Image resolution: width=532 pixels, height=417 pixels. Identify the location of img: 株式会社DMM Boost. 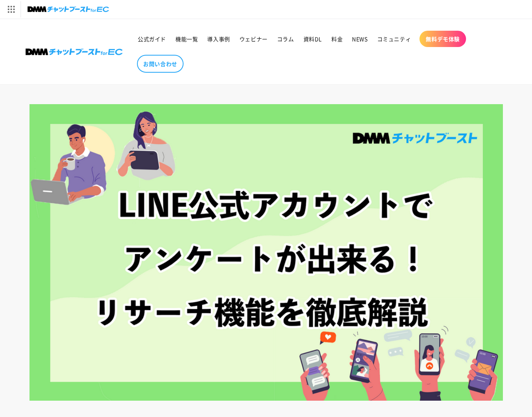
(74, 52).